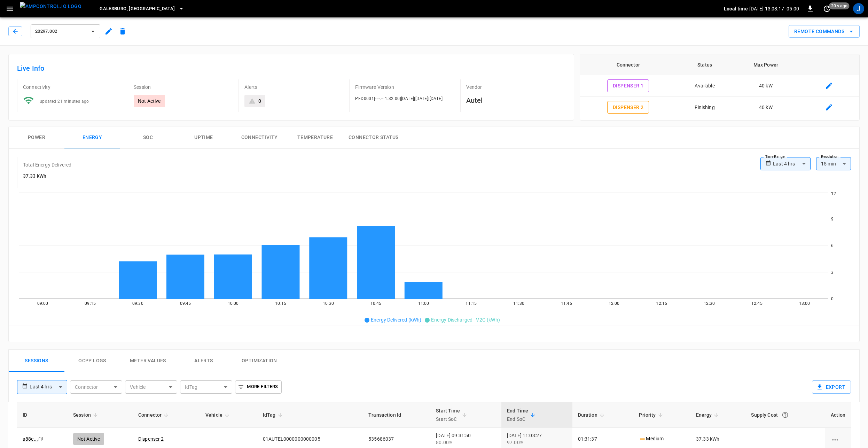 This screenshot has height=448, width=868. What do you see at coordinates (92, 137) in the screenshot?
I see `button: Energy` at bounding box center [92, 137].